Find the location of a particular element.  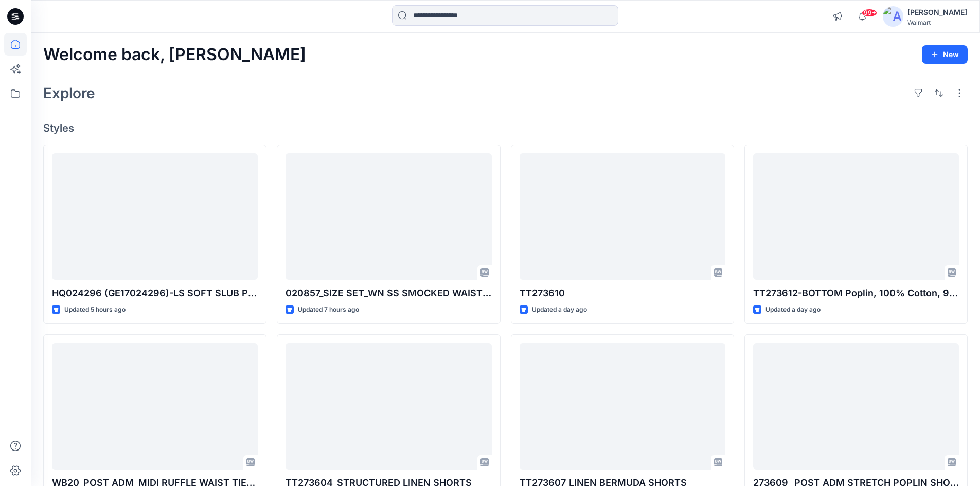

span: 99+ is located at coordinates (869, 13).